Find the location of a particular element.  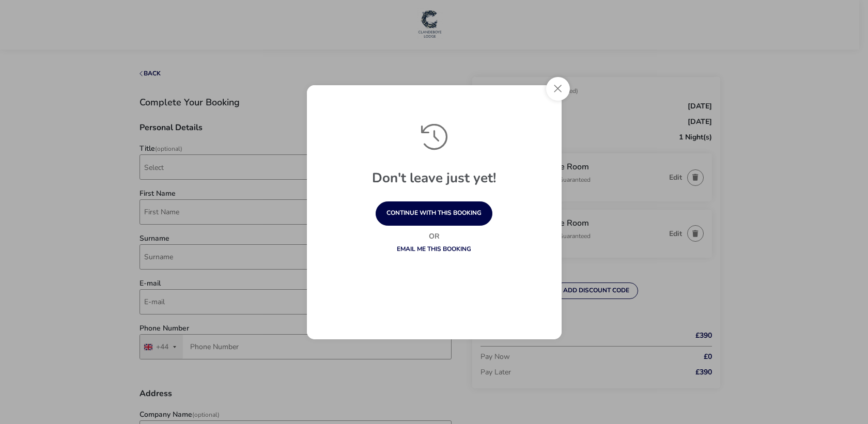

button: Close is located at coordinates (558, 89).